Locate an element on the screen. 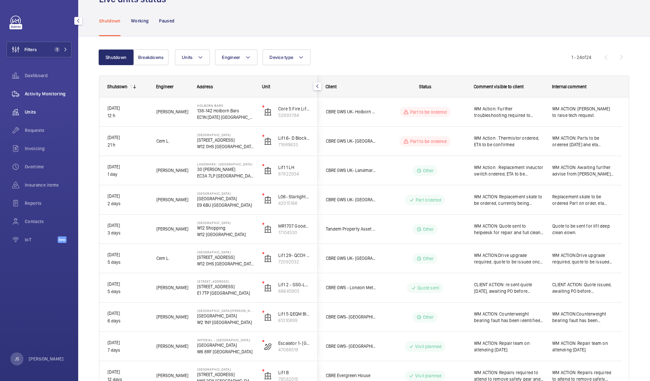  p: Paused is located at coordinates (167, 21).